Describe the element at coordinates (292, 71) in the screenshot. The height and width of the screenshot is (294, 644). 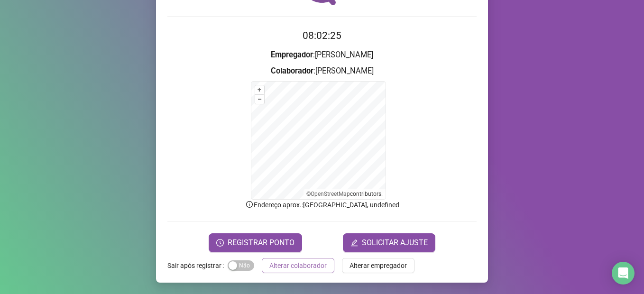
I see `strong: Colaborador` at that location.